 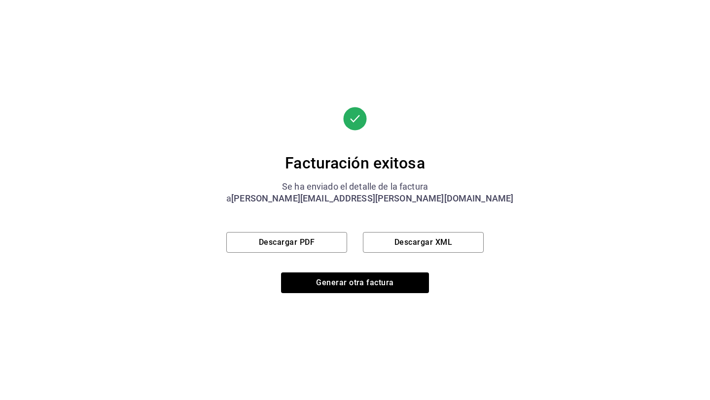 What do you see at coordinates (355, 163) in the screenshot?
I see `div: Facturación exitosa` at bounding box center [355, 163].